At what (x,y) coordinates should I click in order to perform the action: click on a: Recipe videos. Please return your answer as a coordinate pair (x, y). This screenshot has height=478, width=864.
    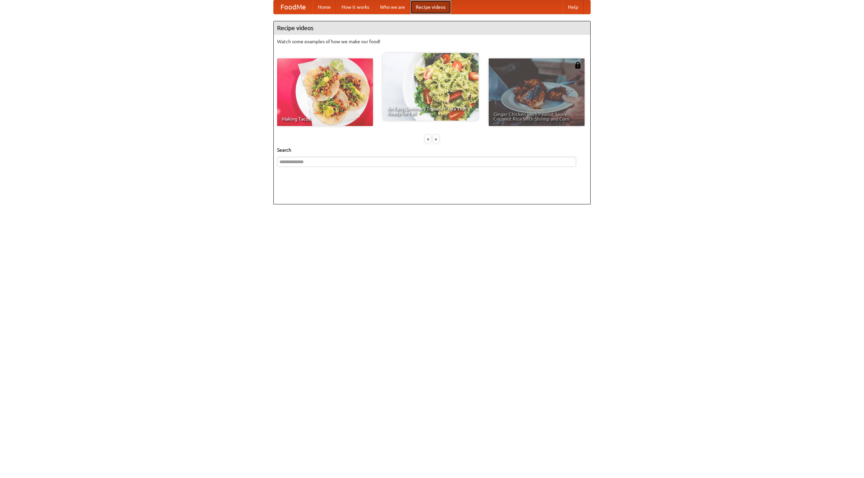
    Looking at the image, I should click on (431, 7).